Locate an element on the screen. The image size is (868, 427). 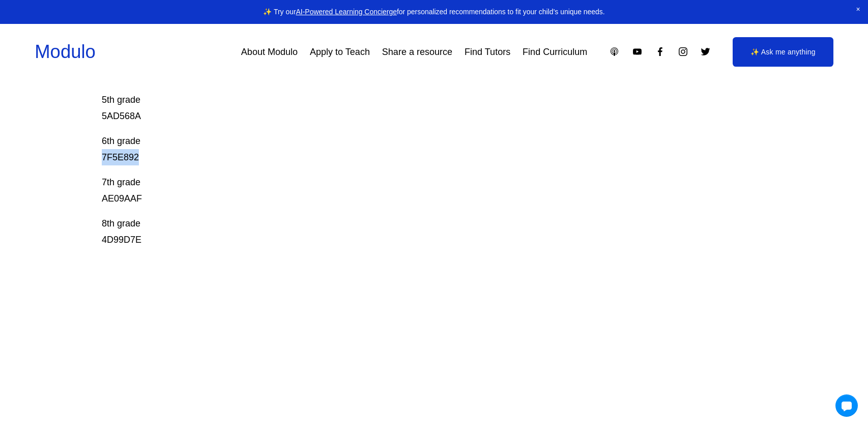
a: ✨ Ask me anything is located at coordinates (783, 51).